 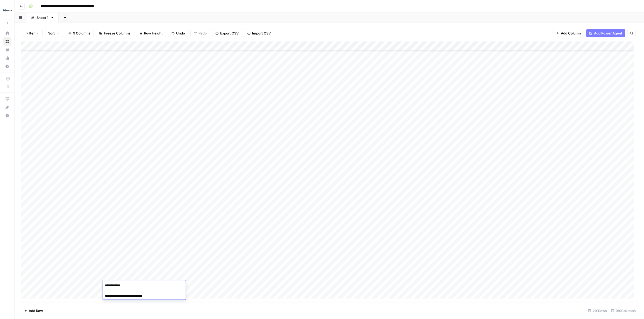 I want to click on div: Sheet 1, so click(x=42, y=18).